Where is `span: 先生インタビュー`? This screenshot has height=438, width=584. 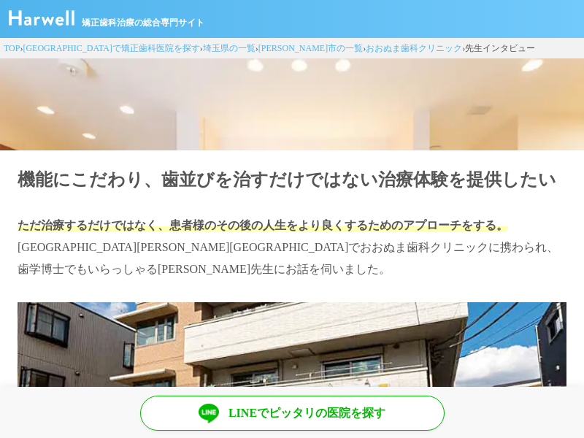 span: 先生インタビュー is located at coordinates (500, 48).